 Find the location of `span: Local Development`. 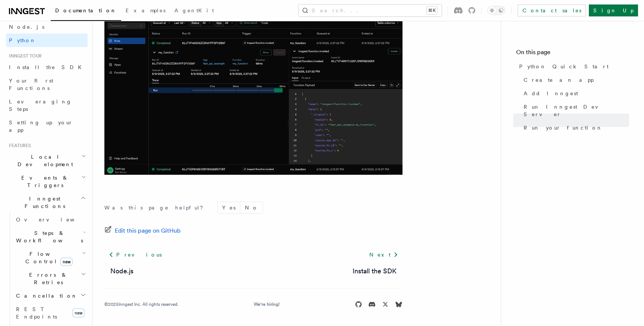

span: Local Development is located at coordinates (44, 160).